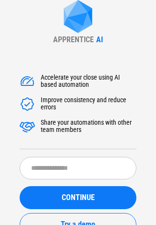  Describe the element at coordinates (78, 197) in the screenshot. I see `span: CONTINUE` at that location.